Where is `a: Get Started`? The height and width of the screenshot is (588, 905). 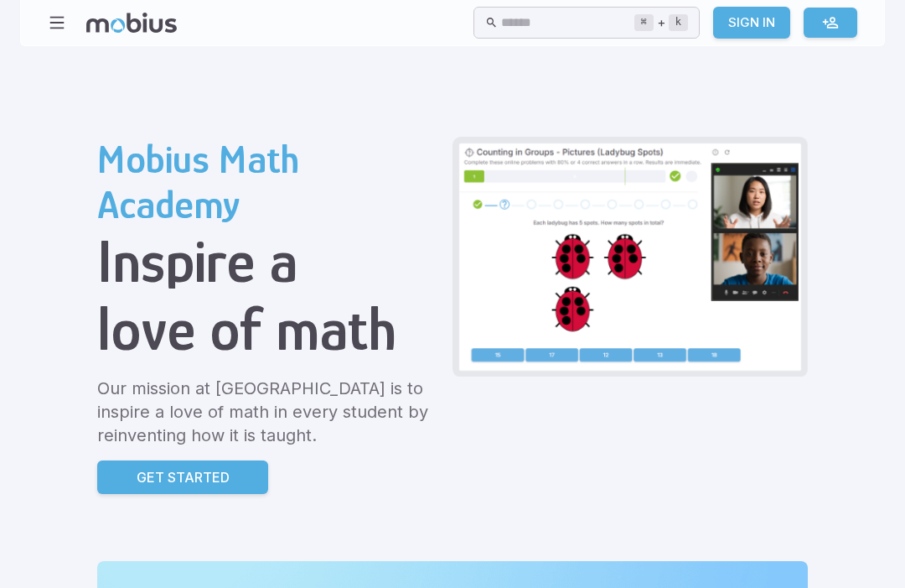
a: Get Started is located at coordinates (183, 477).